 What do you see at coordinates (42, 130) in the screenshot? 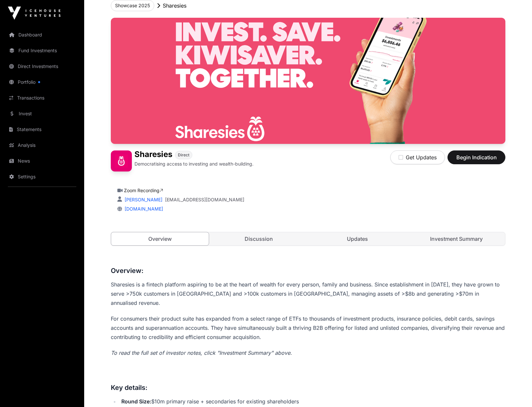
I see `a: Statements` at bounding box center [42, 130].